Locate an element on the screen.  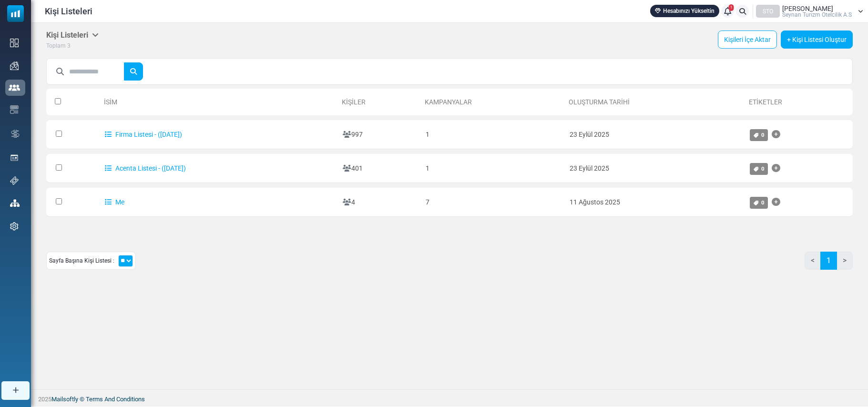
a: Hesabınızı Yükseltin is located at coordinates (685, 11).